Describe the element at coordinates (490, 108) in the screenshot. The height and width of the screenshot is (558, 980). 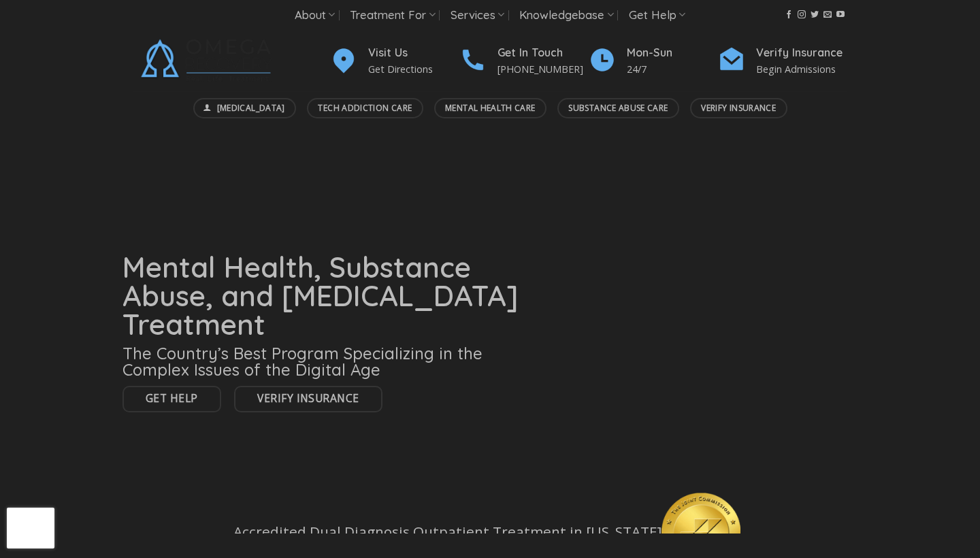
I see `a: Mental Health Care` at that location.